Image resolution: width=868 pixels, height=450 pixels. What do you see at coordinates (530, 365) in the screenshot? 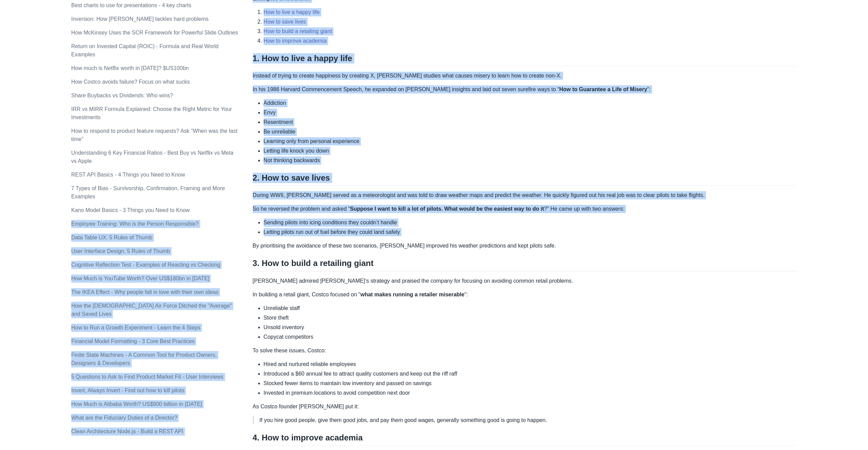
I see `li: Hired and nurtured reliable employees` at bounding box center [530, 365].